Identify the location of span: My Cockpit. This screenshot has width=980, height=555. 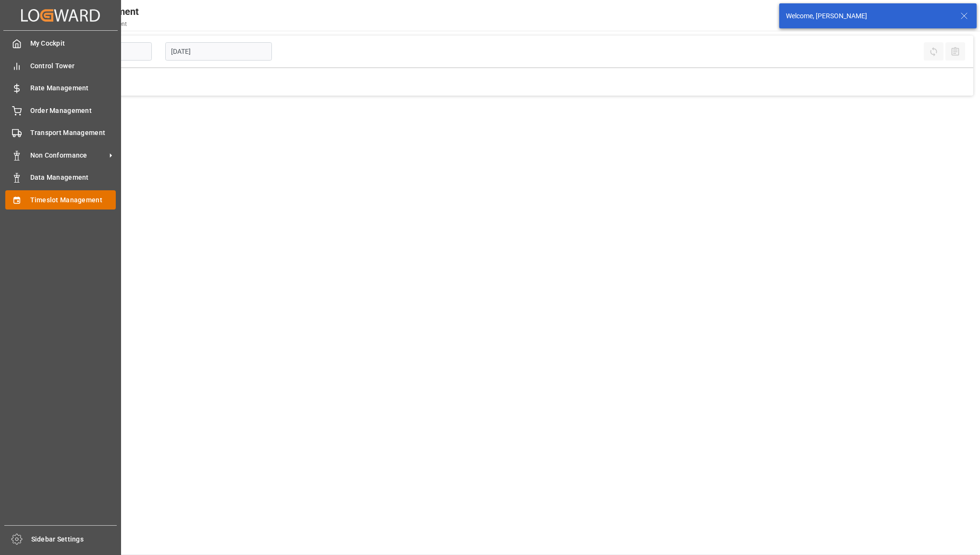
(73, 43).